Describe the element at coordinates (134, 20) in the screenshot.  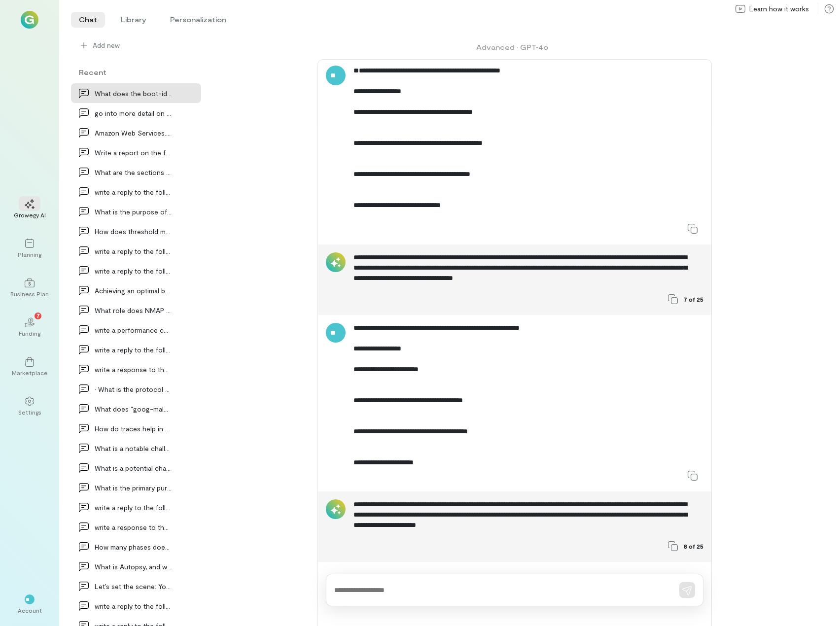
I see `li: Library` at that location.